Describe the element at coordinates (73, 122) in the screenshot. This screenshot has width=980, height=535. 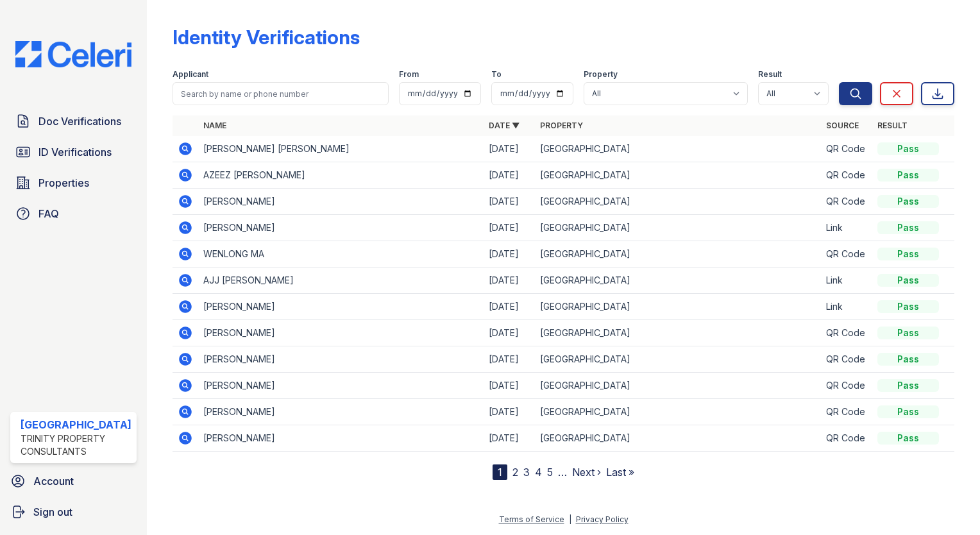
I see `a: Doc Verifications` at that location.